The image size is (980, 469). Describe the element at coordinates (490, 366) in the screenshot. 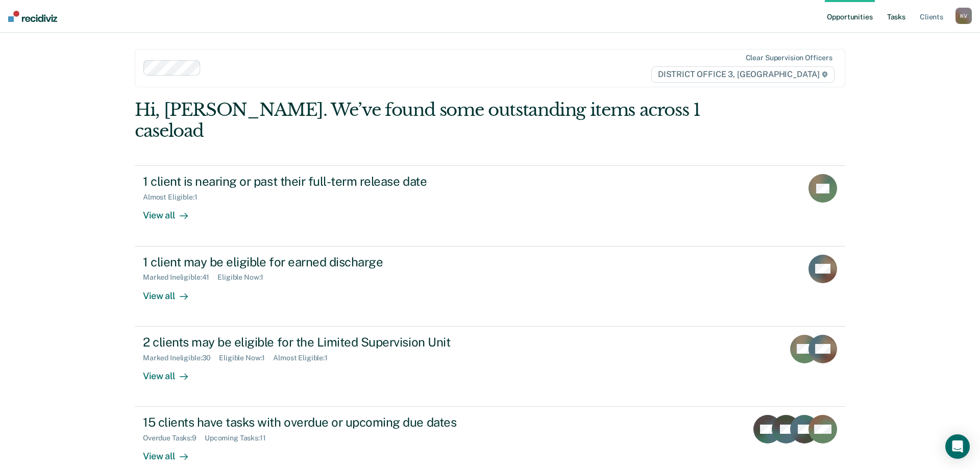

I see `a: 2 clients may be eligible for the Limited Supervision UnitMarked Ineligible:30Eligible Now:1Almos...` at that location.